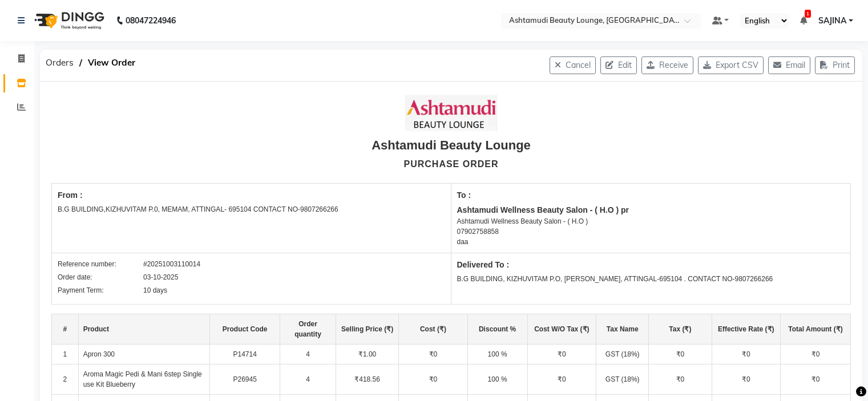 The image size is (868, 401). I want to click on th: Tax Name, so click(622, 329).